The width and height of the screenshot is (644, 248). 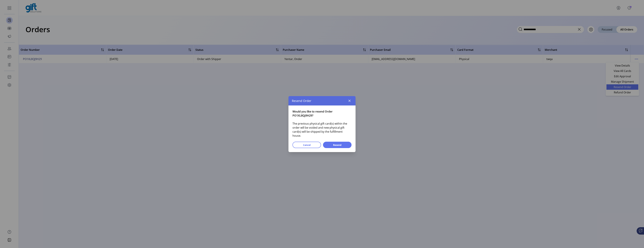 I want to click on button: Cancel, so click(x=307, y=145).